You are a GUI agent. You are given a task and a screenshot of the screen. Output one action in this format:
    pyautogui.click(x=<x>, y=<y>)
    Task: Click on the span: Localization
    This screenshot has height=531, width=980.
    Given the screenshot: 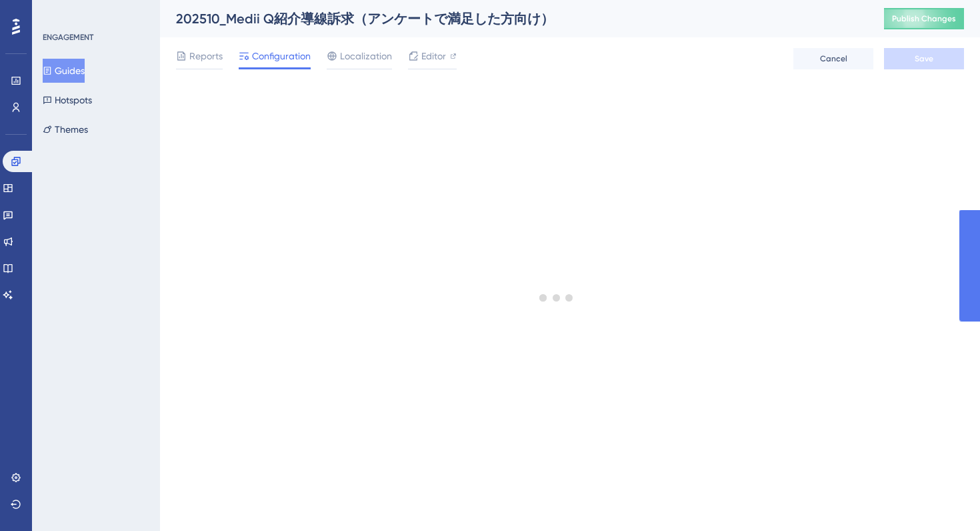 What is the action you would take?
    pyautogui.click(x=366, y=56)
    